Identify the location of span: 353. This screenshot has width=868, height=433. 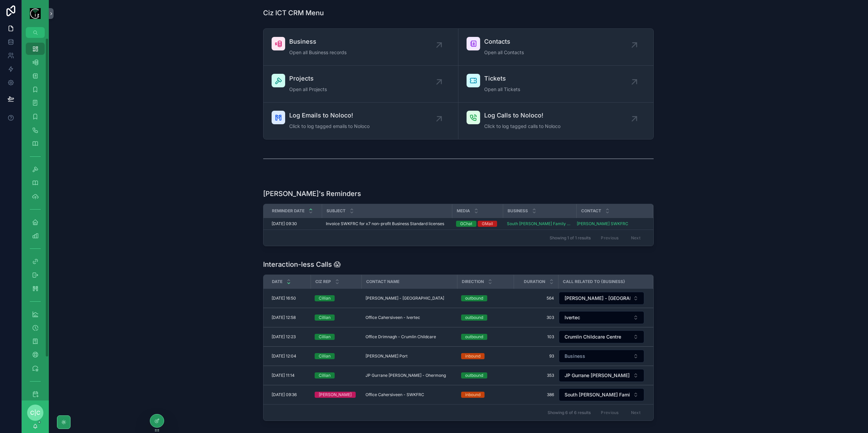
(536, 376).